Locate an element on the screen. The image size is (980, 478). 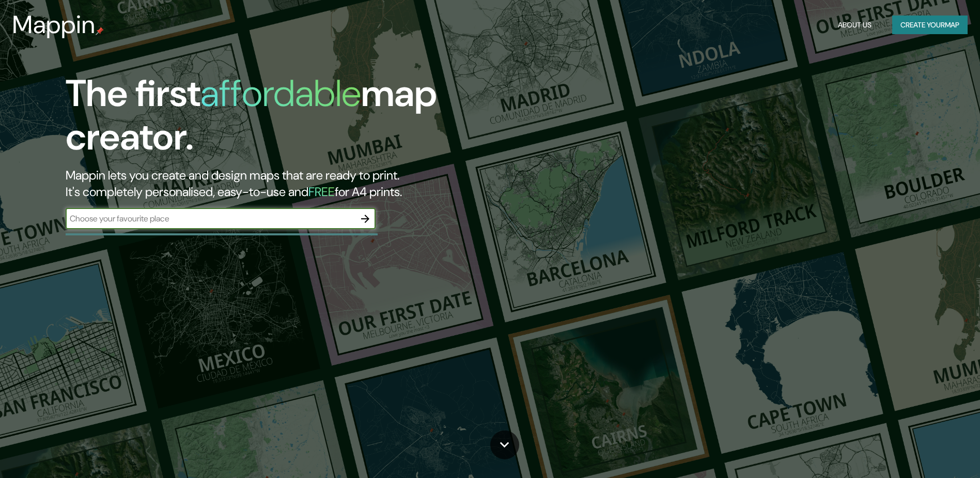
input: Choose your favourite place is located at coordinates (210, 218).